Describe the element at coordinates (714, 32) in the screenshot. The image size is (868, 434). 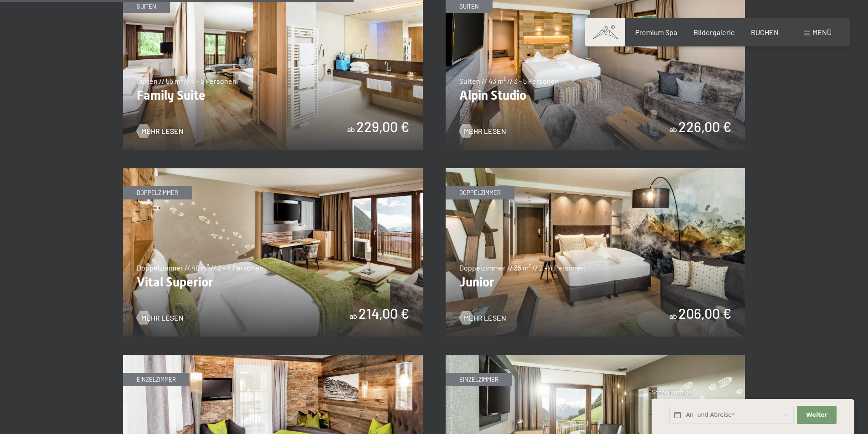
I see `span: Bildergalerie` at that location.